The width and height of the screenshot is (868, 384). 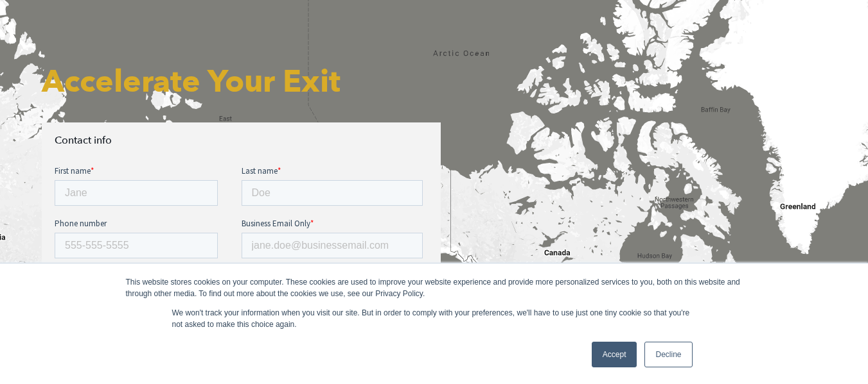 What do you see at coordinates (221, 58) in the screenshot?
I see `span: Business Email Only` at bounding box center [221, 58].